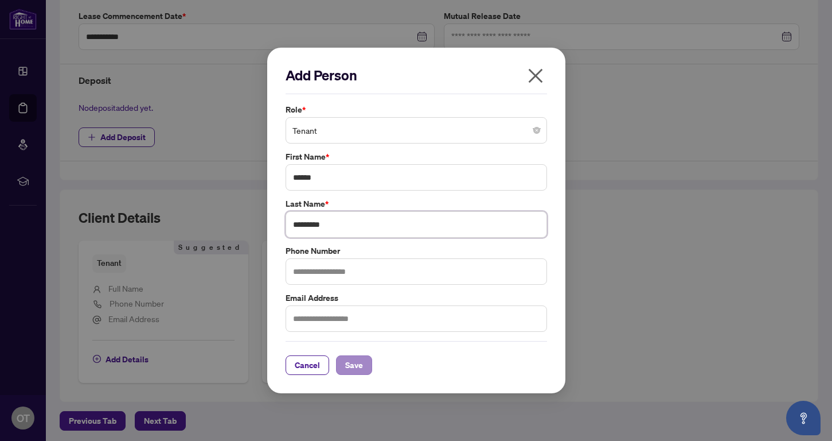 The height and width of the screenshot is (441, 832). Describe the element at coordinates (417, 130) in the screenshot. I see `span: Tenant` at that location.